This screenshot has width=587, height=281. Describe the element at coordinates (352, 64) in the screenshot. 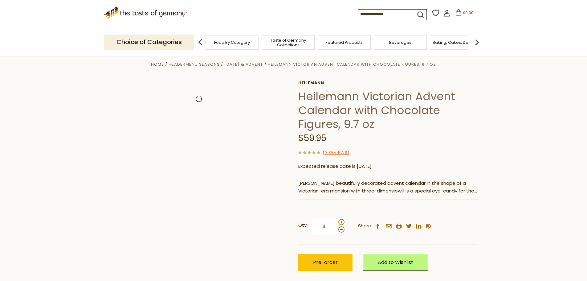

I see `a: Heilemann Victorian Advent Calendar with Chocolate Figures, 9.7 oz` at that location.